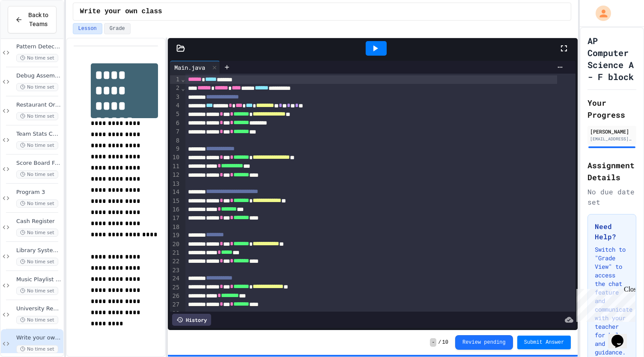 The width and height of the screenshot is (644, 357). I want to click on div: 12, so click(175, 175).